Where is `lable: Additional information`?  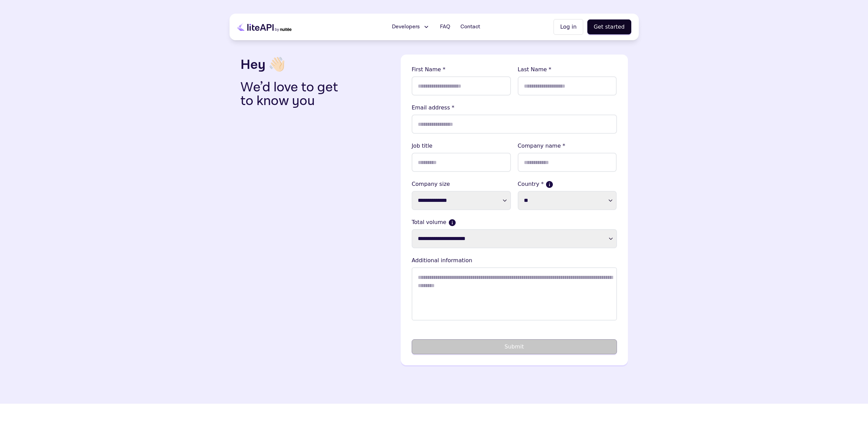
lable: Additional information is located at coordinates (514, 261).